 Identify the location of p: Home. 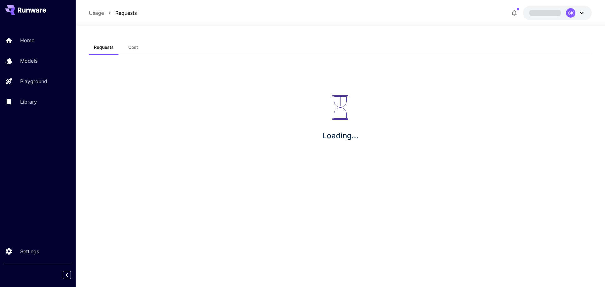
(27, 40).